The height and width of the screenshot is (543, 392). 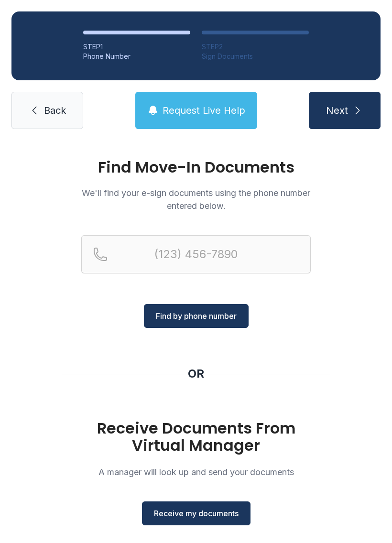 What do you see at coordinates (255, 56) in the screenshot?
I see `div: Sign Documents` at bounding box center [255, 56].